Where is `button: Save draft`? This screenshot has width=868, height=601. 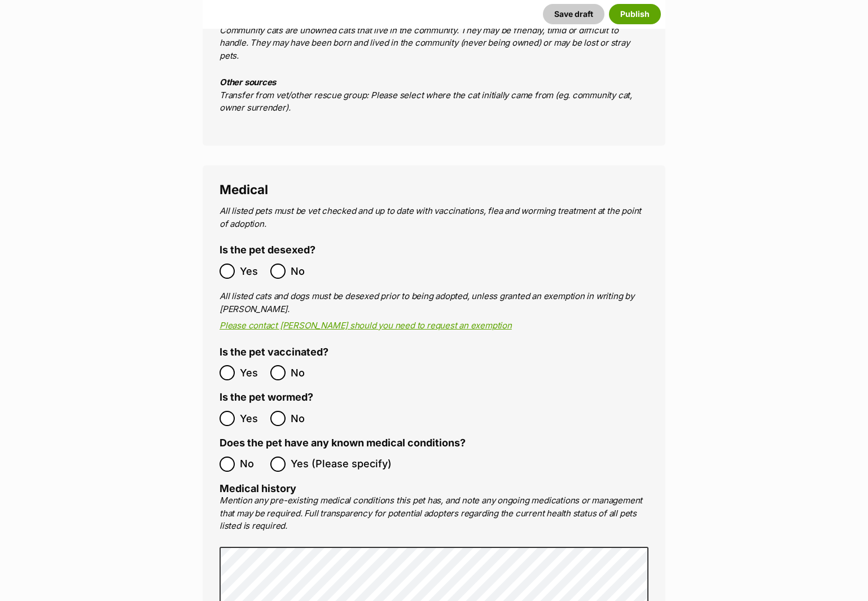 button: Save draft is located at coordinates (573, 14).